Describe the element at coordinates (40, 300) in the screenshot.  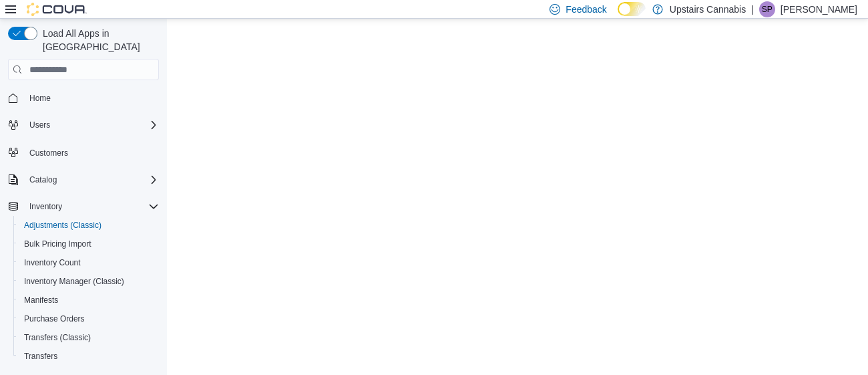
I see `a: Manifests` at that location.